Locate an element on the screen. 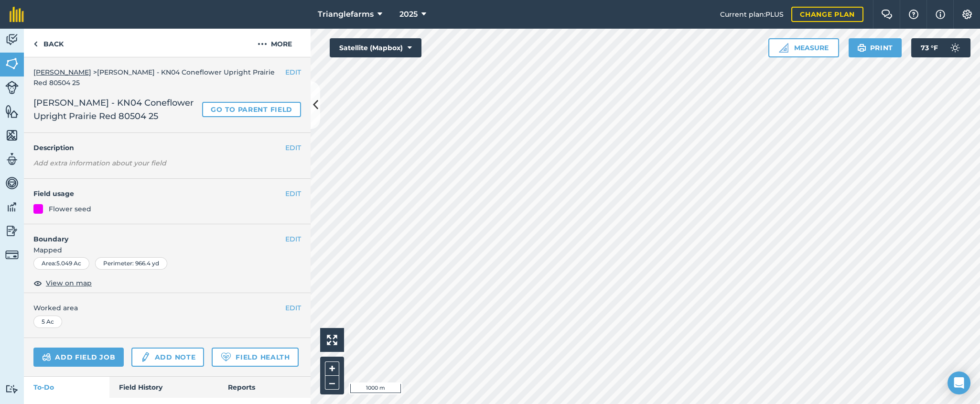 This screenshot has width=980, height=404. img: svg+xml;base64,PHN2ZyB4bWxucz0iaHR0cDovL3d3dy53My5vcmcvMjAwMC9zdmciIHdpZHRoPSIyMCIgaGVpZ2h0PSIyNC... is located at coordinates (262, 44).